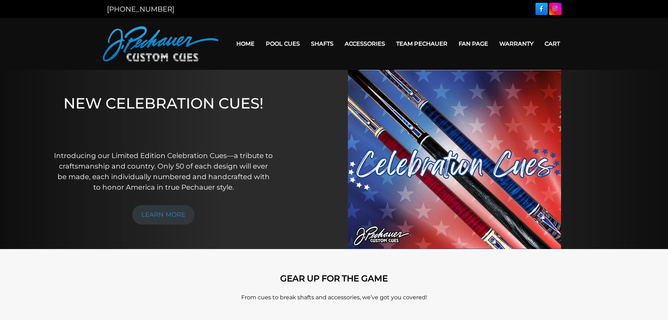  I want to click on a: Accessories, so click(365, 44).